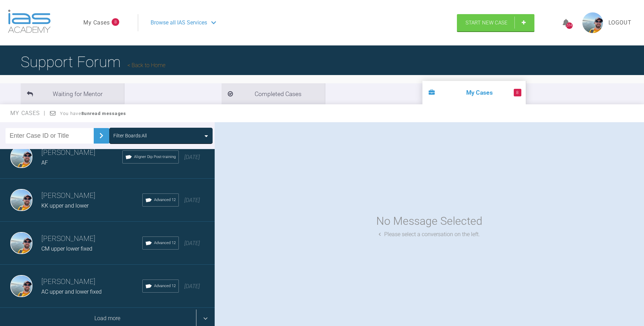  Describe the element at coordinates (50, 136) in the screenshot. I see `input: Enter Case ID or Title` at that location.